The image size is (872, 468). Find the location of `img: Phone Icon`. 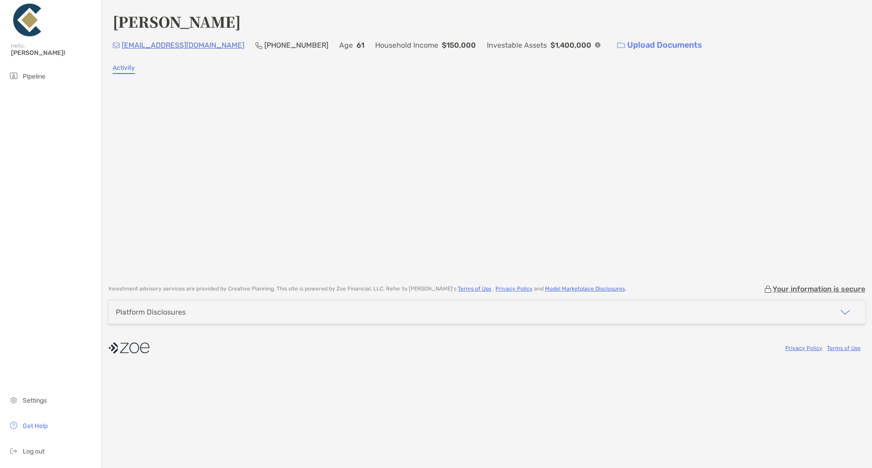

img: Phone Icon is located at coordinates (259, 45).